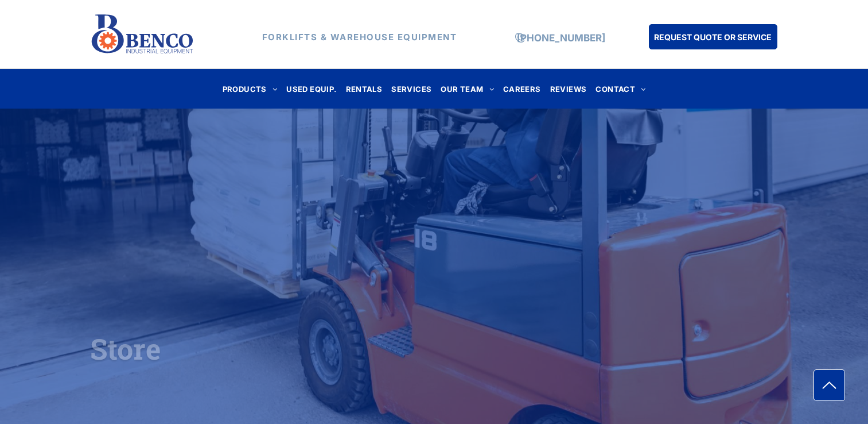  I want to click on a: PRODUCTS, so click(250, 88).